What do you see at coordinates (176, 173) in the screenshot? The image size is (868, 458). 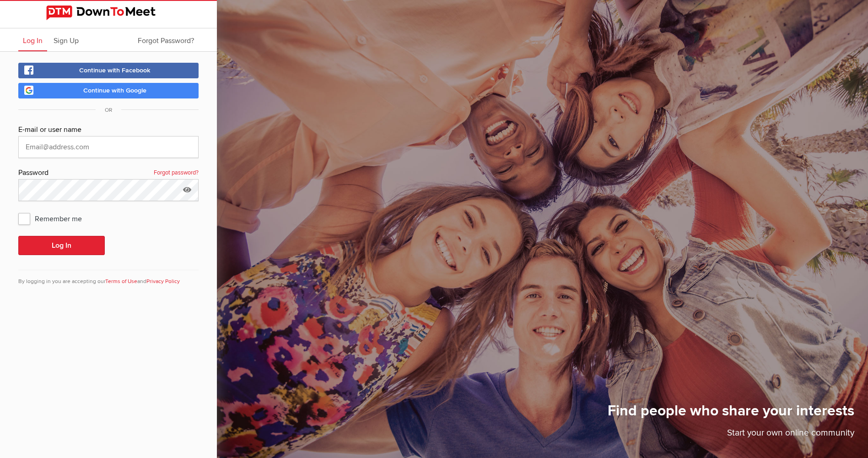 I see `a: Forgot password?` at bounding box center [176, 173].